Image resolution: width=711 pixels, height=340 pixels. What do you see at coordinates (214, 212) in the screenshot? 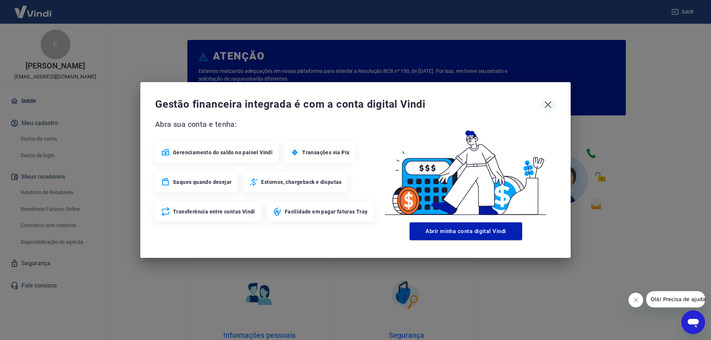
I see `span: Transferência entre contas Vindi` at bounding box center [214, 212].